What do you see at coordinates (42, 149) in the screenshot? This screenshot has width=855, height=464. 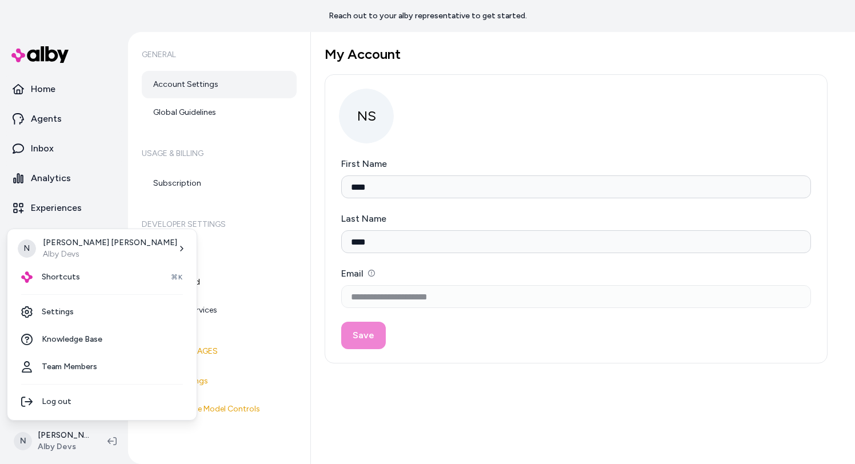 I see `p: Inbox` at bounding box center [42, 149].